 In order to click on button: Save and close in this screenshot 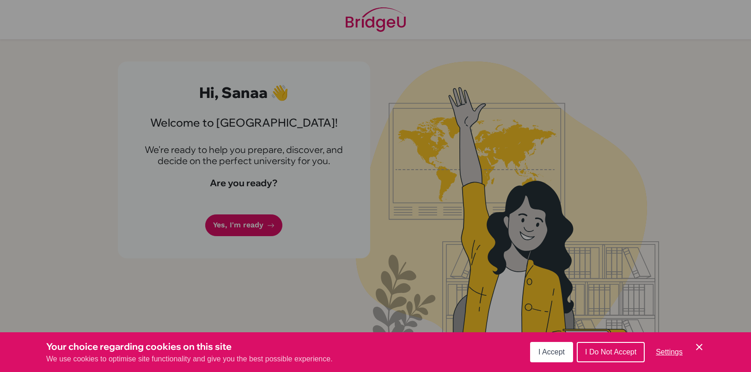, I will do `click(699, 347)`.